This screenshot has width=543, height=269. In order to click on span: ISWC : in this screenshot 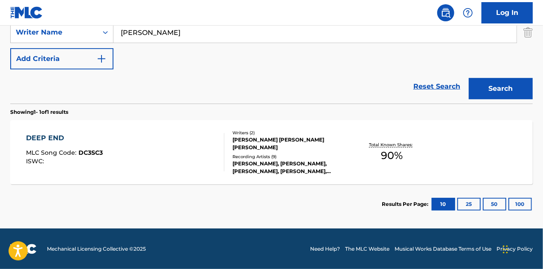, I will do `click(36, 161)`.